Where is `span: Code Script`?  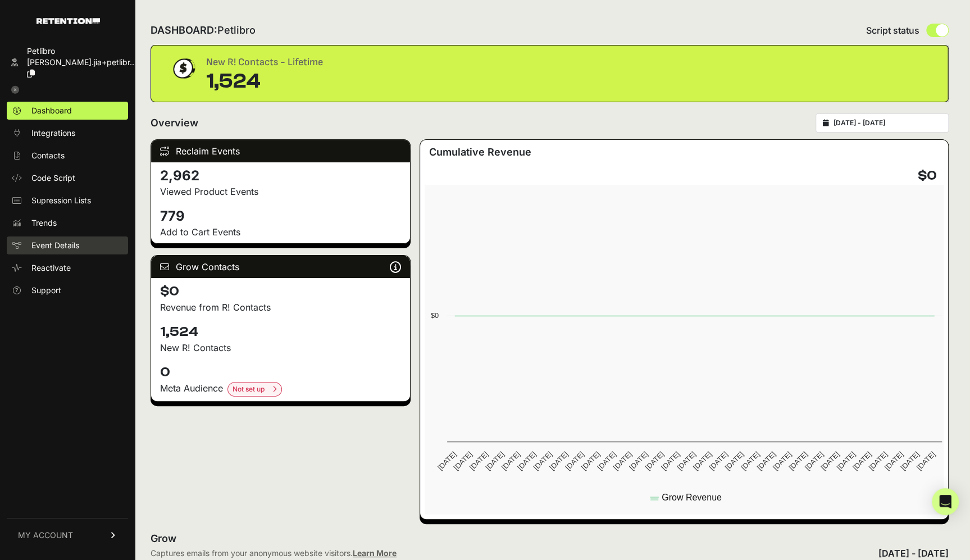 span: Code Script is located at coordinates (53, 178).